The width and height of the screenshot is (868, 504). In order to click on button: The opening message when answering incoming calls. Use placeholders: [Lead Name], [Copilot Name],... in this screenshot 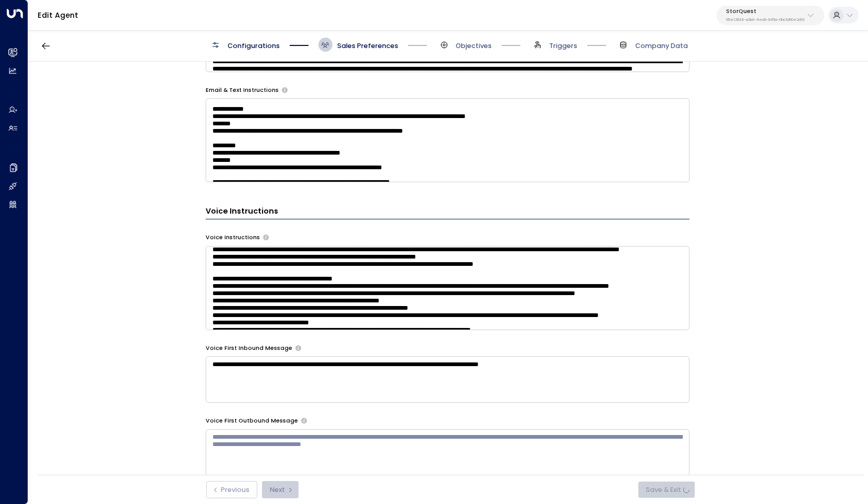, I will do `click(298, 348)`.